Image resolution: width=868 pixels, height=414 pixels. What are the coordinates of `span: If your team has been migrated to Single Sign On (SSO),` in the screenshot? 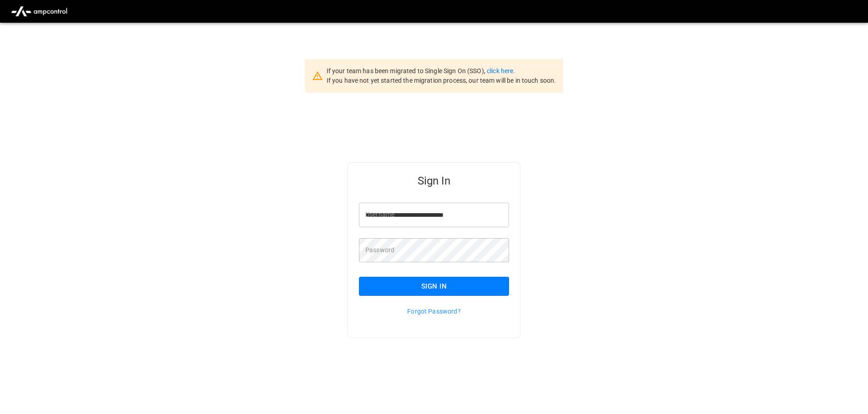 It's located at (407, 71).